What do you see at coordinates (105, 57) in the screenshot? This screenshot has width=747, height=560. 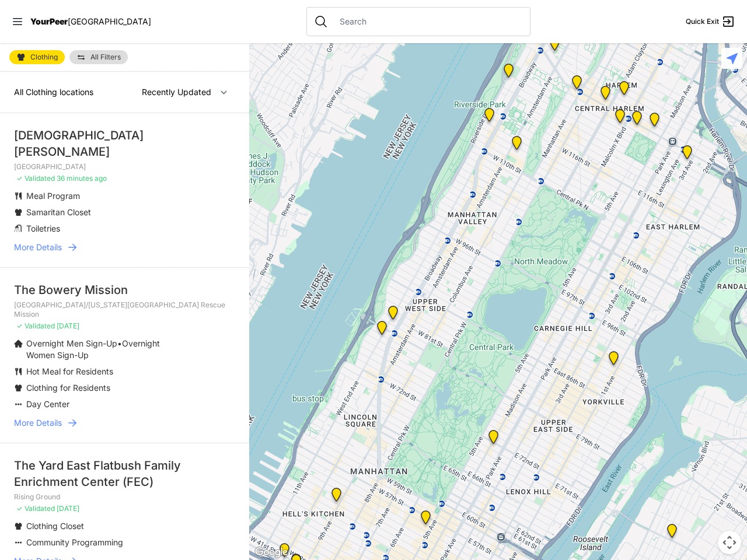 I see `span: All Filters` at bounding box center [105, 57].